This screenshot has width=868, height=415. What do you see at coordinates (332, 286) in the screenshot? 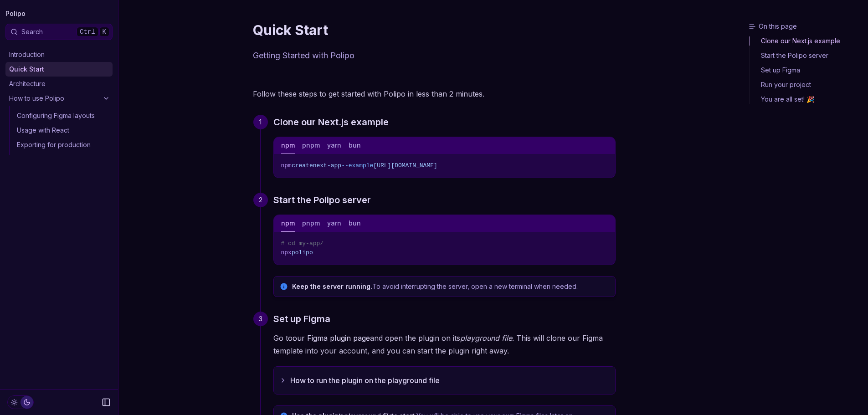
I see `strong: Keep the server running.` at bounding box center [332, 286].